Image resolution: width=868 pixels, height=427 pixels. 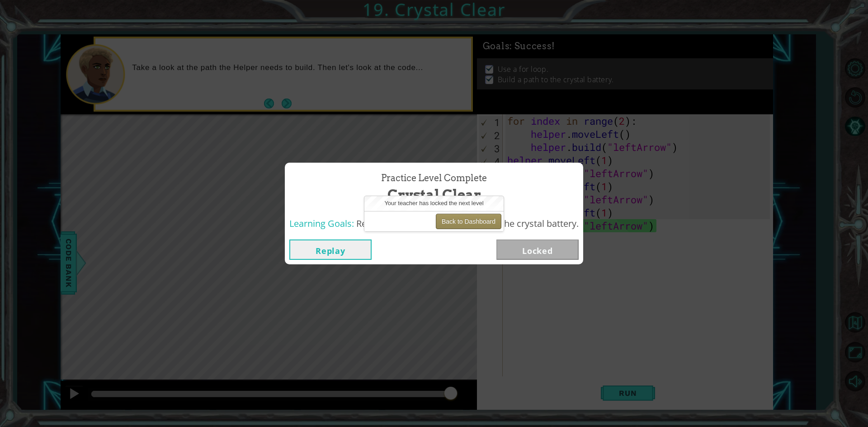 I want to click on button: Back to Dashboard, so click(x=468, y=221).